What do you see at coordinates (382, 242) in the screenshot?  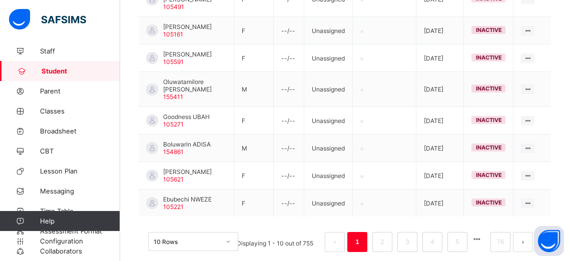 I see `a: 2` at bounding box center [382, 242].